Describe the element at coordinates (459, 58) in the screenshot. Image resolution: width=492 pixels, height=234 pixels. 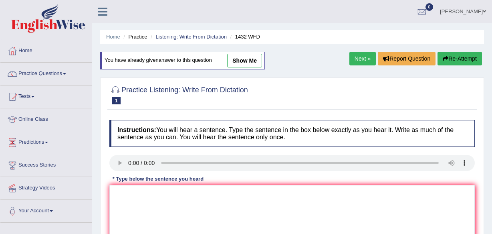
I see `button: Re-Attempt` at that location.